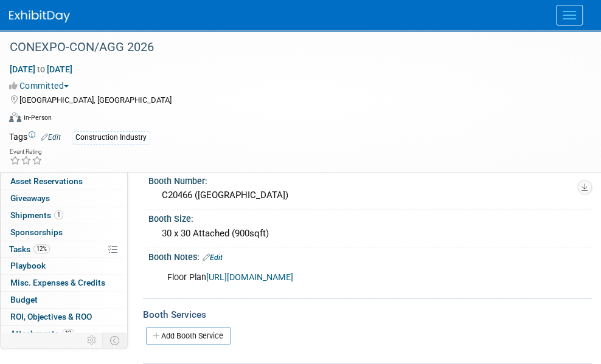  Describe the element at coordinates (92, 340) in the screenshot. I see `td: Personalize Event Tab Strip` at that location.